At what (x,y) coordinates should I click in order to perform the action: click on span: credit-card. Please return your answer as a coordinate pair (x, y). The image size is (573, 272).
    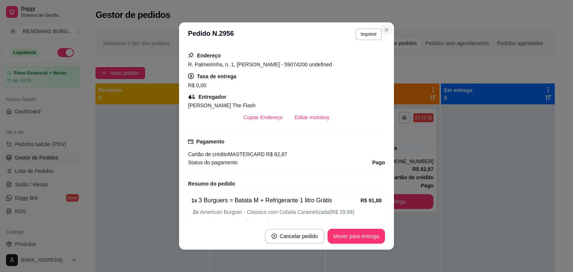
    Looking at the image, I should click on (190, 142).